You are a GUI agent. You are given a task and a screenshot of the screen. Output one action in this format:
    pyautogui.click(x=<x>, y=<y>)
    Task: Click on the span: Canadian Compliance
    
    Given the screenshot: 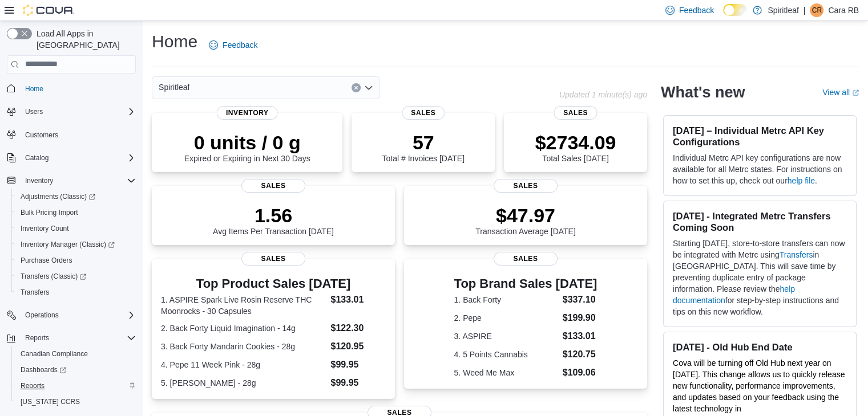 What is the action you would take?
    pyautogui.click(x=76, y=354)
    